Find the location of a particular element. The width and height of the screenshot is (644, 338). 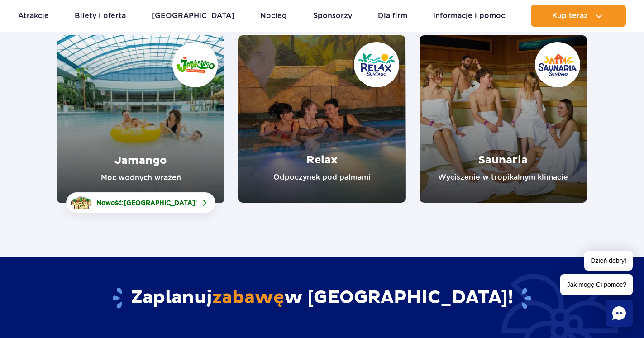

a: Nocleg is located at coordinates (274, 16).